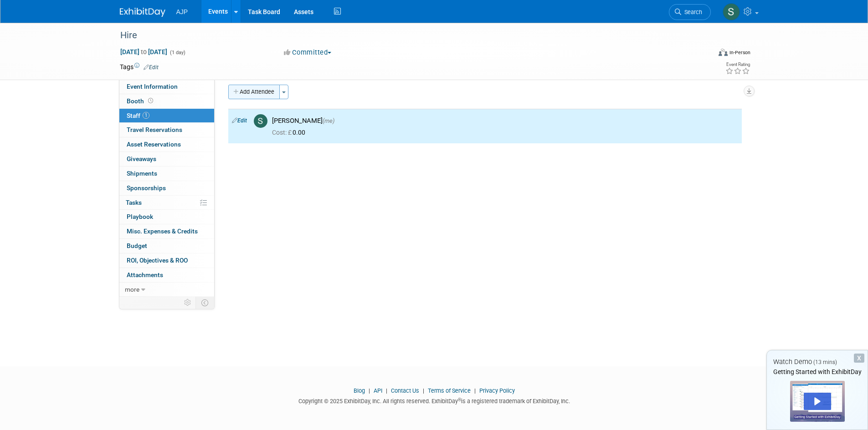 The width and height of the screenshot is (868, 430). What do you see at coordinates (260, 121) in the screenshot?
I see `img: S.jpg` at bounding box center [260, 121].